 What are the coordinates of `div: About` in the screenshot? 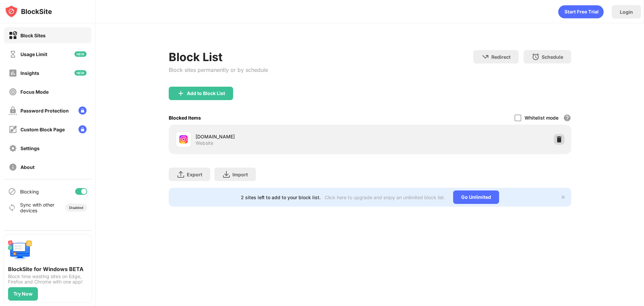 It's located at (28, 167).